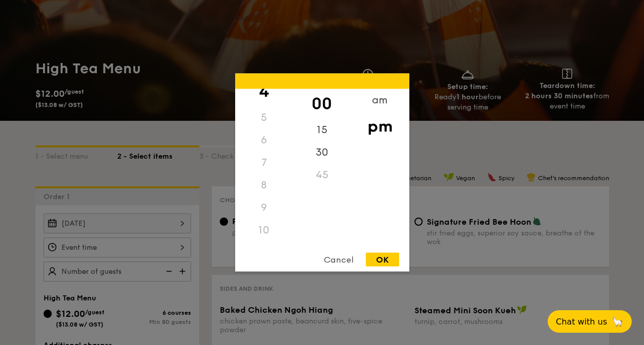 This screenshot has height=345, width=644. What do you see at coordinates (338, 259) in the screenshot?
I see `div: Cancel` at bounding box center [338, 259].